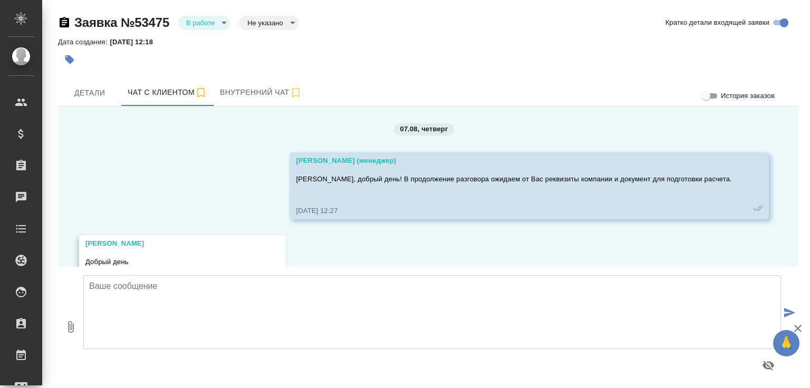 The height and width of the screenshot is (388, 810). Describe the element at coordinates (167, 262) in the screenshot. I see `p: Добрый день` at that location.